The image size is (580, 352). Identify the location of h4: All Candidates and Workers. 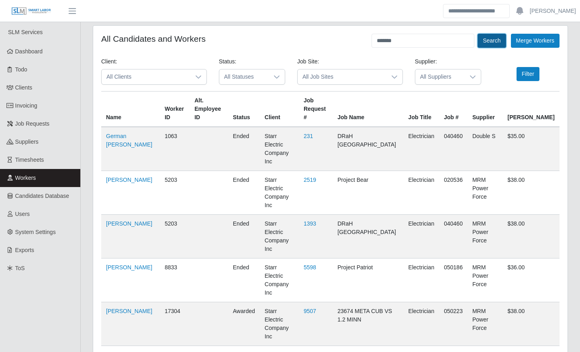
(153, 39).